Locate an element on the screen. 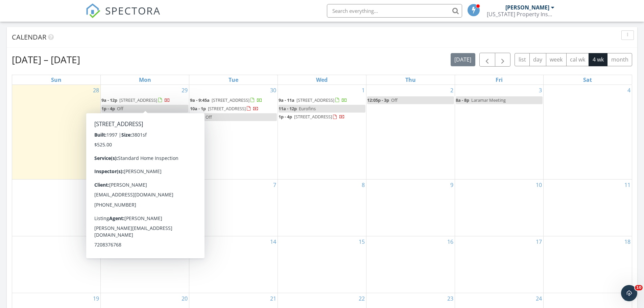  td: Go to September 30, 2025 is located at coordinates (233, 132).